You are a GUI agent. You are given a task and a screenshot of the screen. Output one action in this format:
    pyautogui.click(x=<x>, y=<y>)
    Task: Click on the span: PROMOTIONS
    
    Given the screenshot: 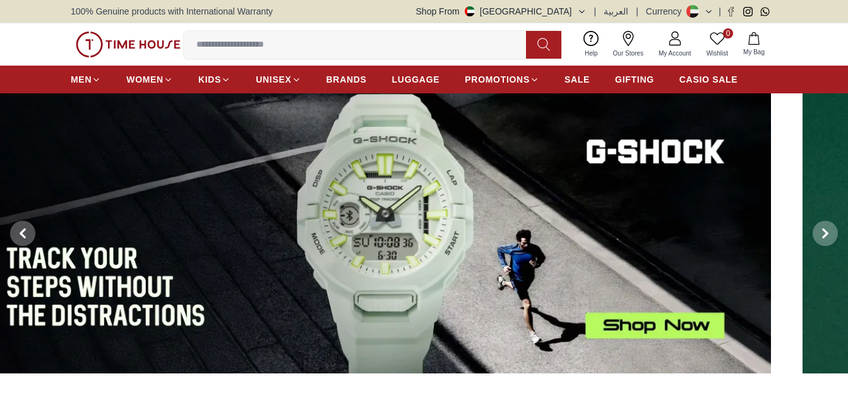 What is the action you would take?
    pyautogui.click(x=497, y=80)
    